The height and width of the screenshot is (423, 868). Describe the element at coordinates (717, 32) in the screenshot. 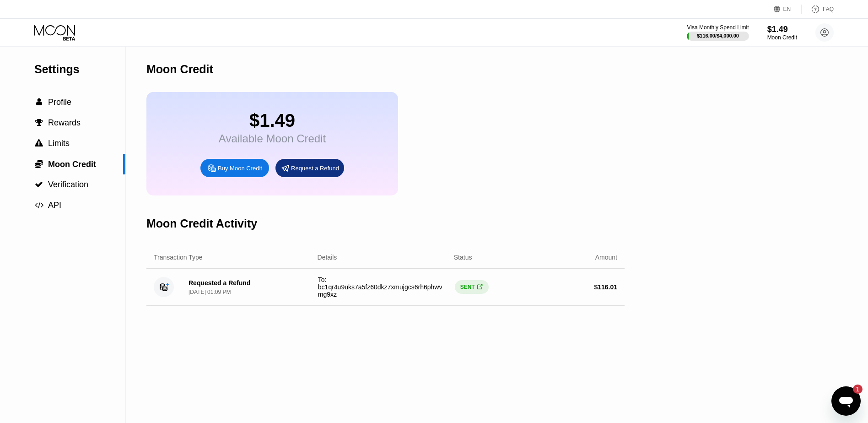

I see `div: Visa Monthly Spend Limit$116.00/$4,000.00` at that location.